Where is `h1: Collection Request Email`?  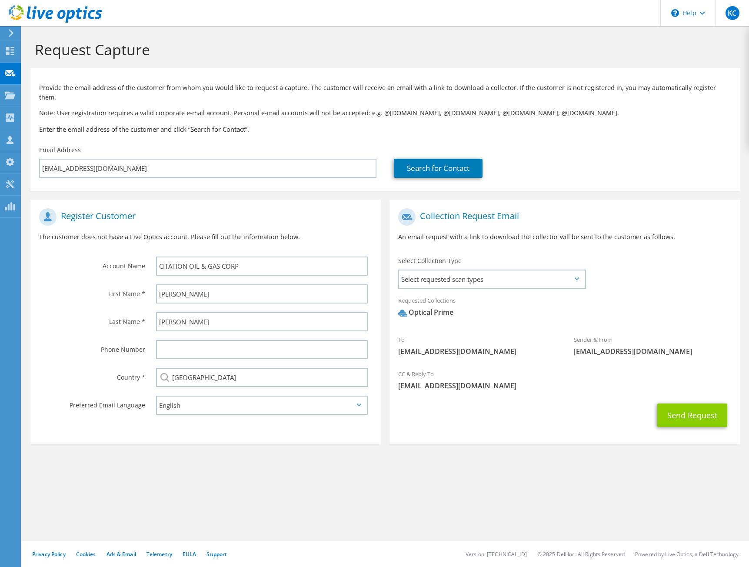 h1: Collection Request Email is located at coordinates (563, 217).